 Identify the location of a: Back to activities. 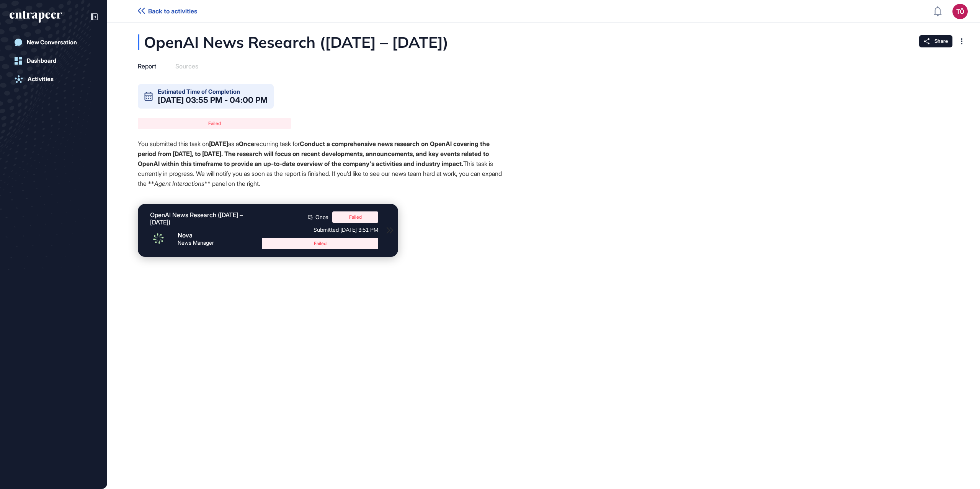
(168, 11).